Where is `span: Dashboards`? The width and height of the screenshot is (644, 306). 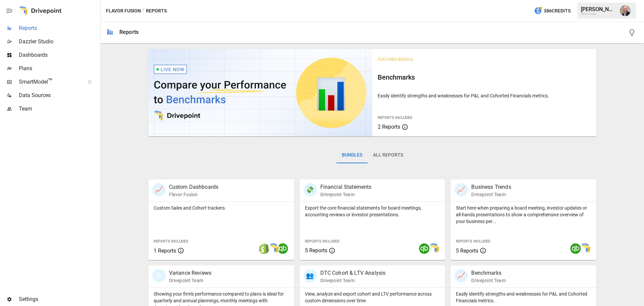 span: Dashboards is located at coordinates (59, 55).